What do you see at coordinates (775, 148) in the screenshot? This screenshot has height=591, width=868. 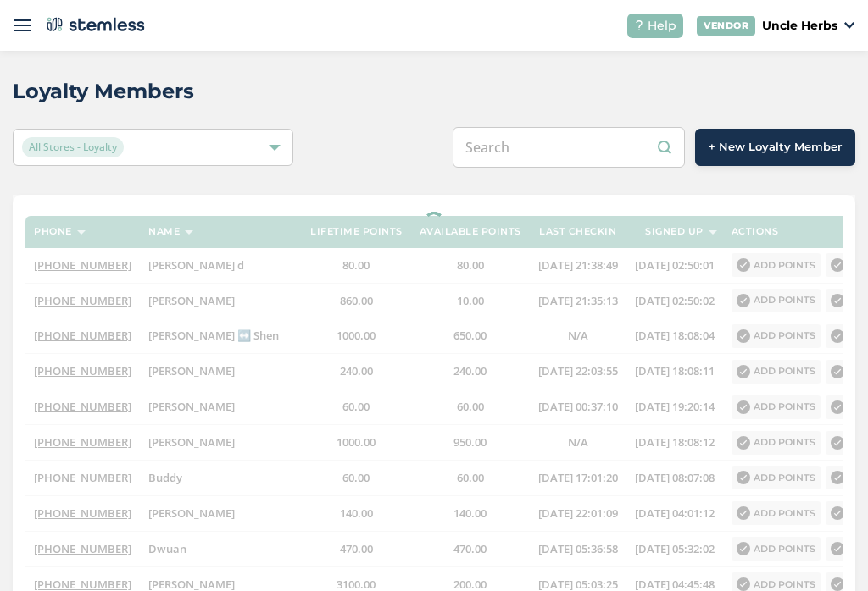 I see `button: + New Loyalty Member` at bounding box center [775, 148].